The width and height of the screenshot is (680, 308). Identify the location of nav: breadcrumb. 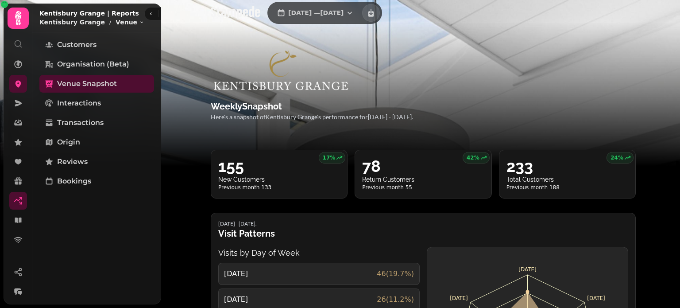
(92, 22).